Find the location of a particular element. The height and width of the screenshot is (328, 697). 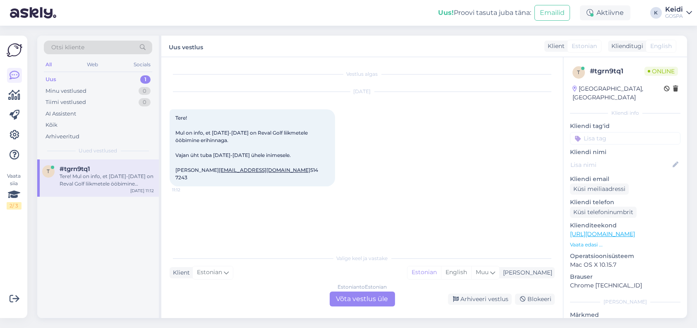

p: Kliendi telefon is located at coordinates (625, 202).